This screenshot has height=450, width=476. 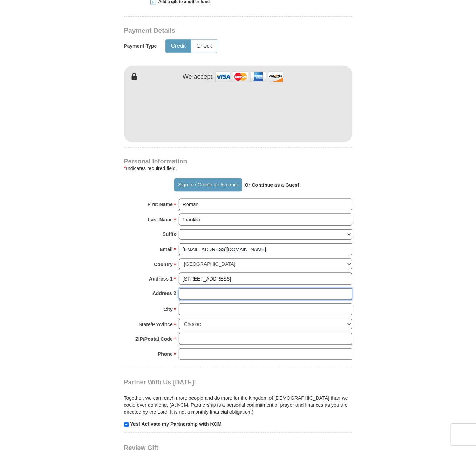 What do you see at coordinates (238, 168) in the screenshot?
I see `div: Indicates required field` at bounding box center [238, 168].